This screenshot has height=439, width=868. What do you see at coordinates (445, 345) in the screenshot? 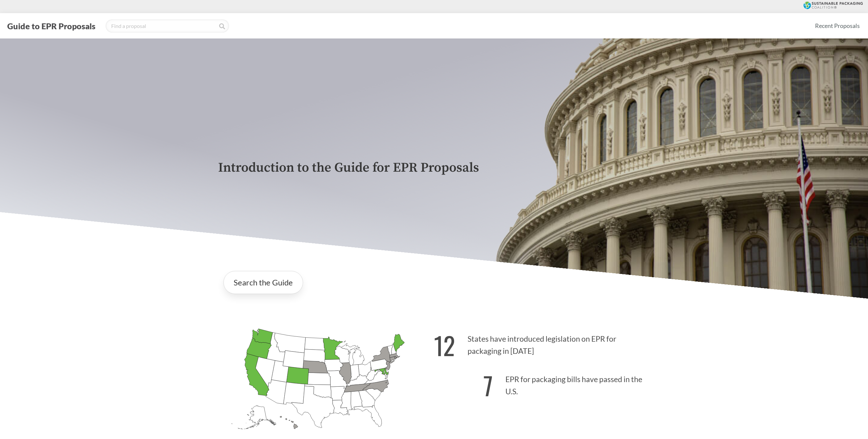
I see `strong: 12` at bounding box center [445, 345].